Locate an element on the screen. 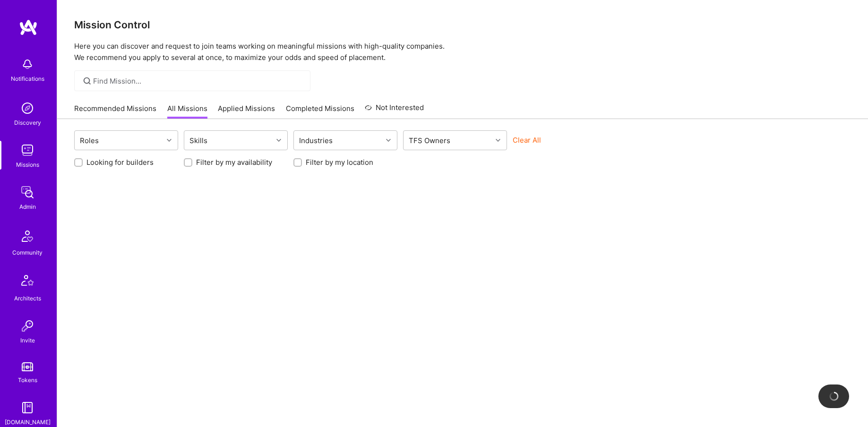  img: discovery is located at coordinates (27, 108).